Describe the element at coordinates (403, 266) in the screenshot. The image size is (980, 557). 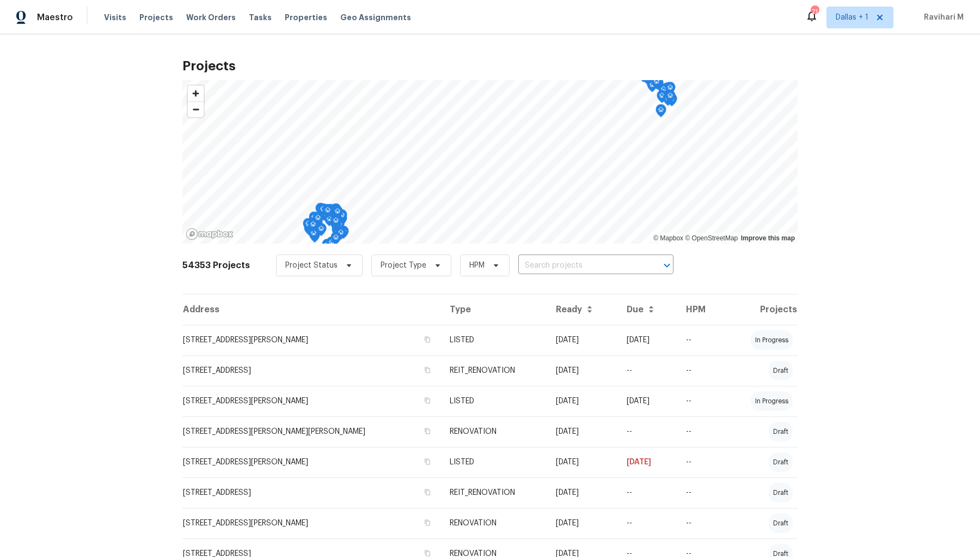
I see `span: Project Type` at that location.